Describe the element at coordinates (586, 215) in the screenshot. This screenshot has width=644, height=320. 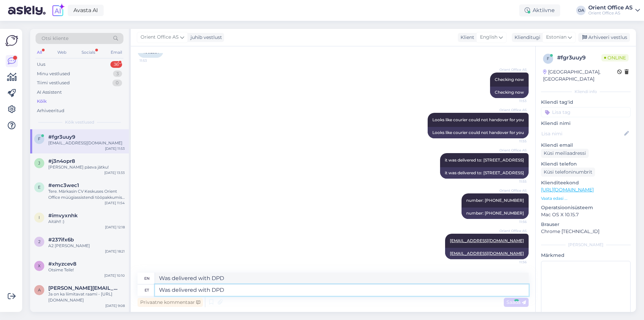
I see `p: Mac OS X 10.15.7` at that location.